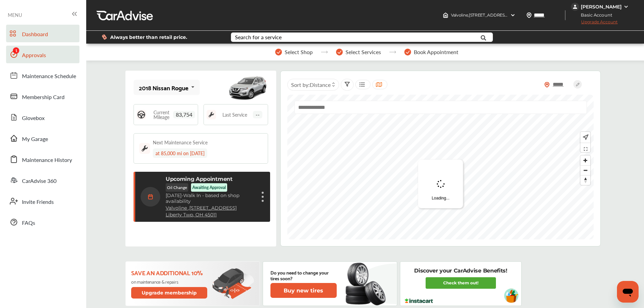 This screenshot has width=644, height=308. Describe the element at coordinates (38, 202) in the screenshot. I see `span: Invite Friends` at that location.